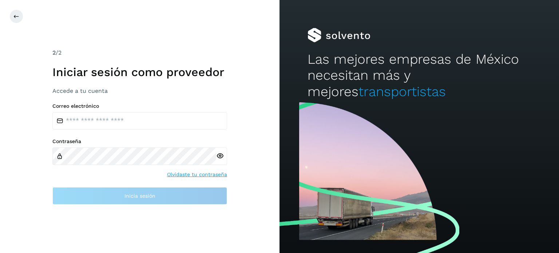 This screenshot has width=559, height=253. Describe the element at coordinates (140, 196) in the screenshot. I see `button: Inicia sesión` at that location.